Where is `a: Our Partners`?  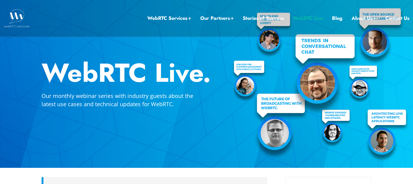 a: Our Partners is located at coordinates (217, 18).